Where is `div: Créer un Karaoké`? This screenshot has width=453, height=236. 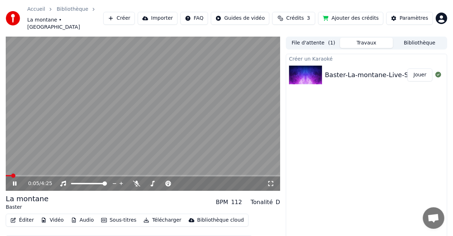
div: Créer un Karaoké is located at coordinates (367, 58).